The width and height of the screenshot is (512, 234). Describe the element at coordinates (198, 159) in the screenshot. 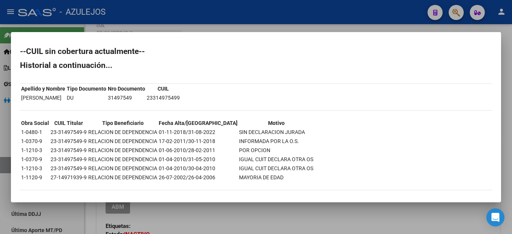

I see `td: 01-04-2010/31-05-2010` at that location.